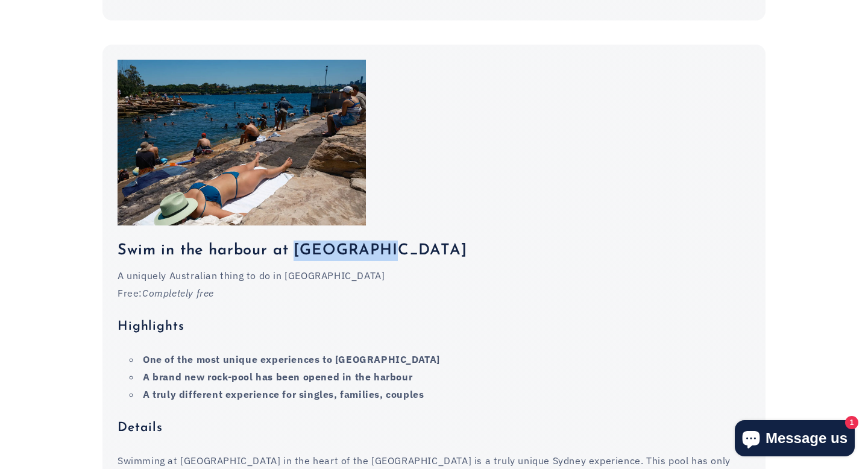 The height and width of the screenshot is (469, 868). Describe the element at coordinates (283, 394) in the screenshot. I see `strong: A truly different experience for singles, families, couples` at that location.